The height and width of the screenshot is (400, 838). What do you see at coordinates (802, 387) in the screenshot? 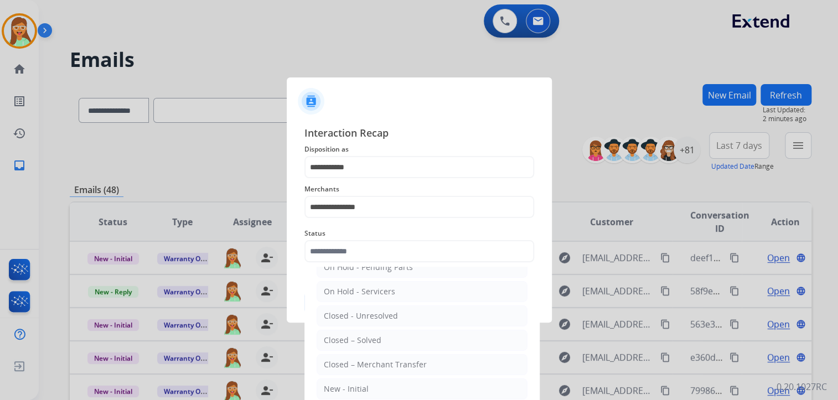
I see `p: 0.20.1027RC` at bounding box center [802, 387].